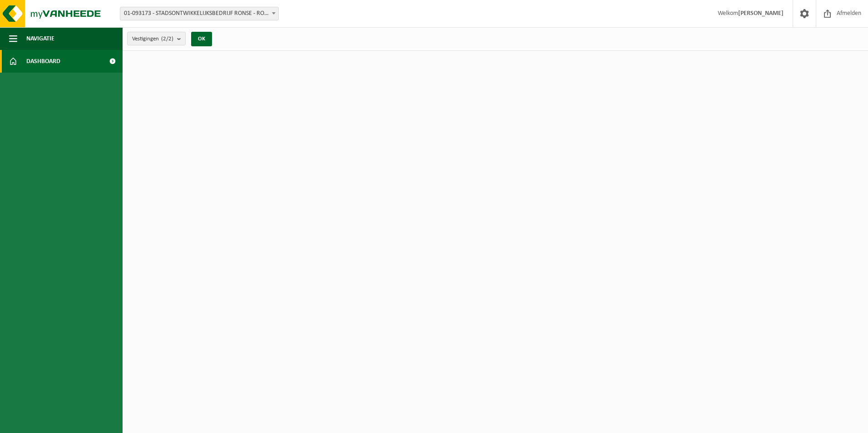 This screenshot has width=868, height=433. What do you see at coordinates (152, 39) in the screenshot?
I see `span: Vestigingen` at bounding box center [152, 39].